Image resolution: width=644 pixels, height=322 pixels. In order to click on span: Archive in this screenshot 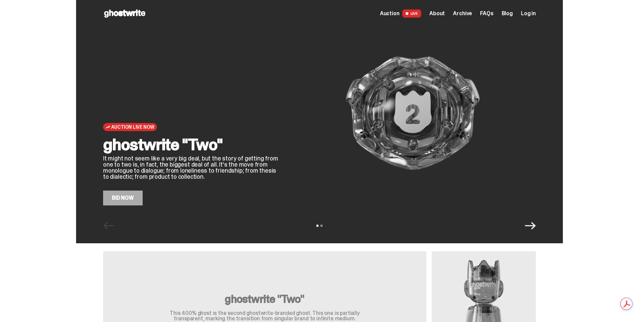, I will do `click(462, 14)`.